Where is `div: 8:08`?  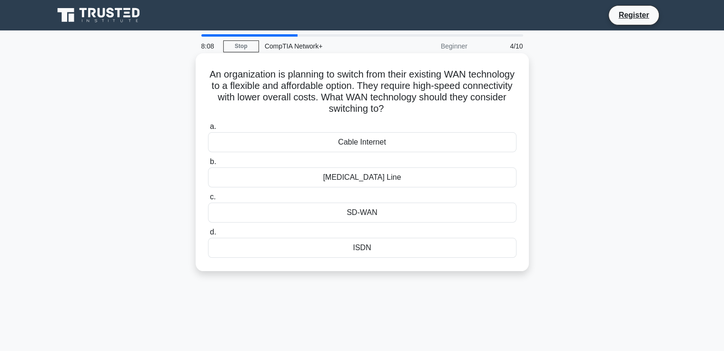
div: 8:08 is located at coordinates (209, 46).